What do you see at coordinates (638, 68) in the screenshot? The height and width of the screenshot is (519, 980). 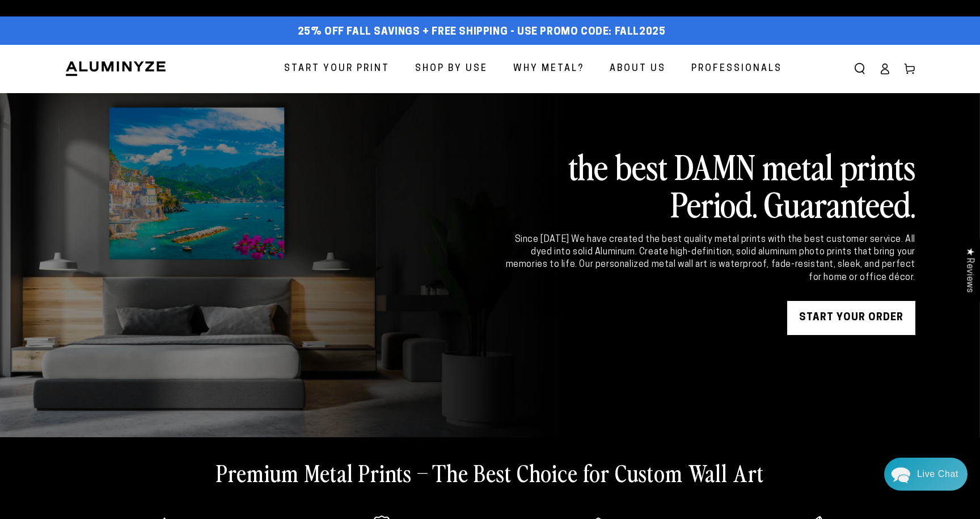 I see `span: About Us` at bounding box center [638, 68].